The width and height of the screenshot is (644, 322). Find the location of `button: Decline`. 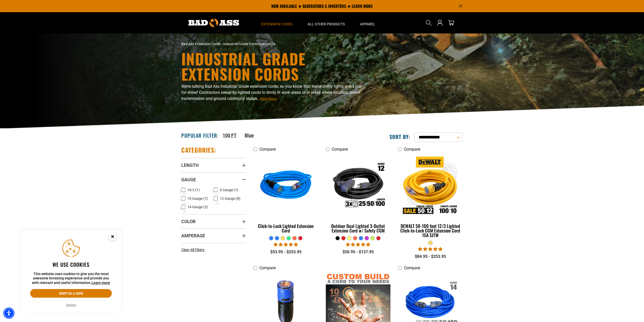

button: Decline is located at coordinates (71, 305).